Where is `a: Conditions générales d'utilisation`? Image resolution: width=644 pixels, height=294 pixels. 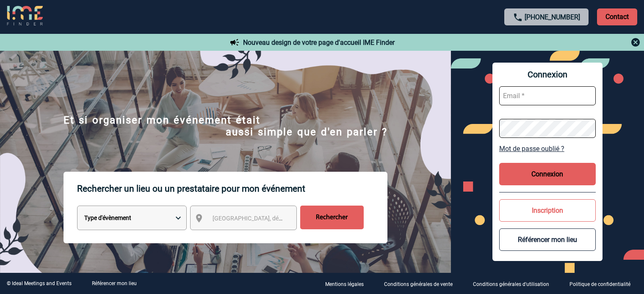 a: Conditions générales d'utilisation is located at coordinates (514, 283).